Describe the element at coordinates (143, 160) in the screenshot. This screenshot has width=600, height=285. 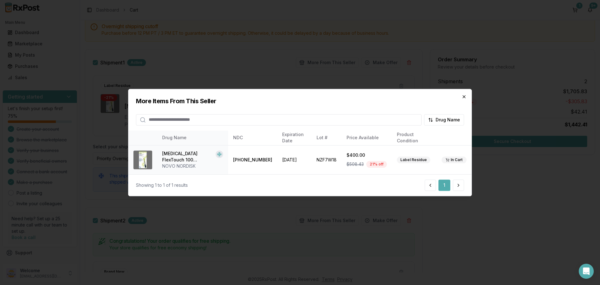
I see `img: Tresiba FlexTouch 100 UNIT/ML SOPN` at that location.